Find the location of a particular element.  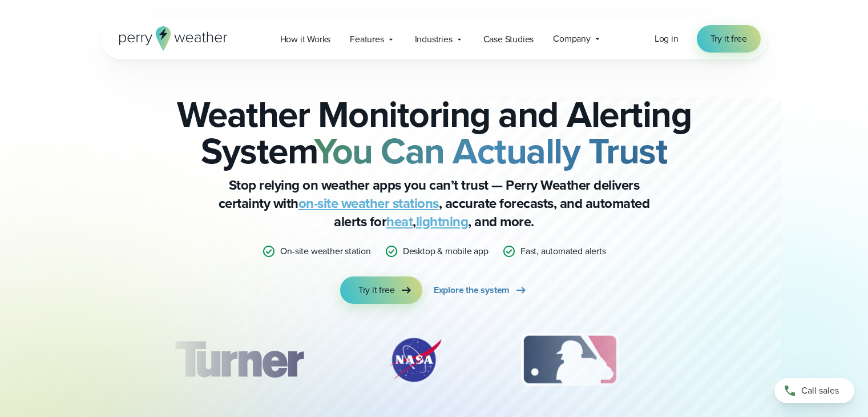

span: Call sales is located at coordinates (820, 390).